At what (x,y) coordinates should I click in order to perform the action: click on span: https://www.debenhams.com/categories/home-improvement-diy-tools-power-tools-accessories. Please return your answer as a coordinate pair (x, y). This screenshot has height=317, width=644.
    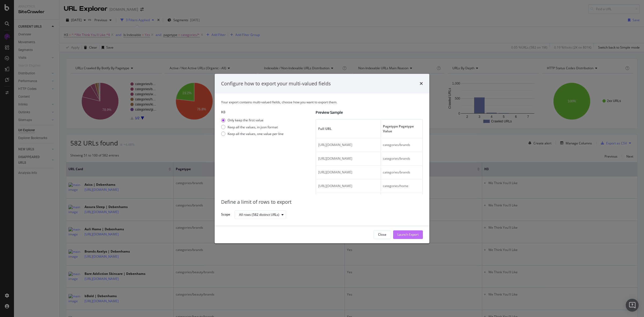
    Looking at the image, I should click on (335, 186).